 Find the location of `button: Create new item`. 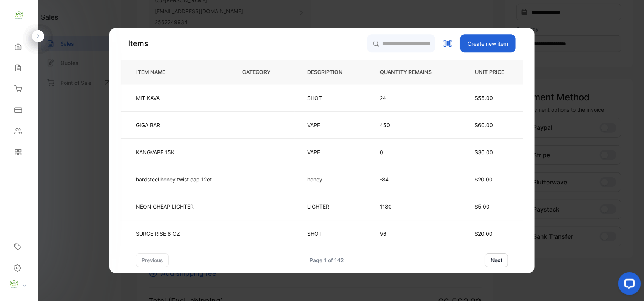

button: Create new item is located at coordinates (487, 43).